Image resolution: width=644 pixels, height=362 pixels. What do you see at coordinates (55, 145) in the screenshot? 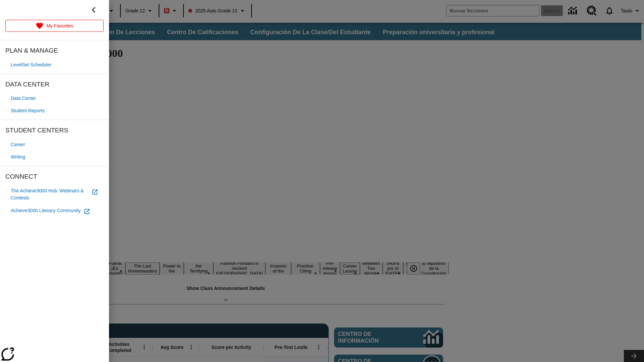
I see `a: Career` at bounding box center [55, 145].